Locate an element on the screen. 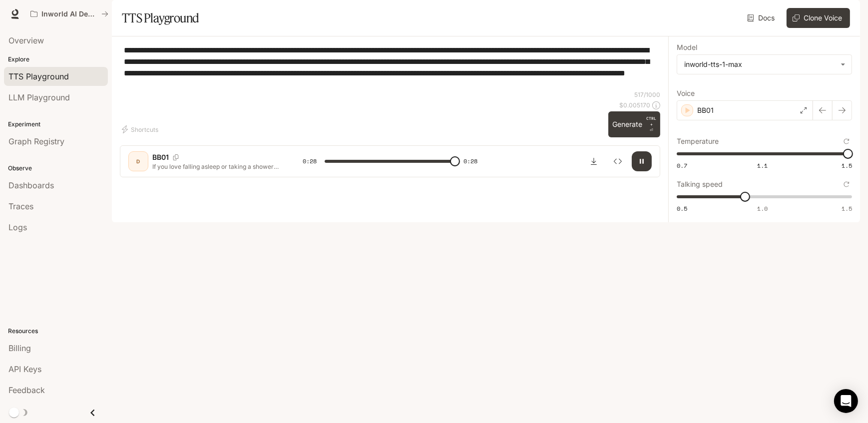  span: 0.5 is located at coordinates (682, 208).